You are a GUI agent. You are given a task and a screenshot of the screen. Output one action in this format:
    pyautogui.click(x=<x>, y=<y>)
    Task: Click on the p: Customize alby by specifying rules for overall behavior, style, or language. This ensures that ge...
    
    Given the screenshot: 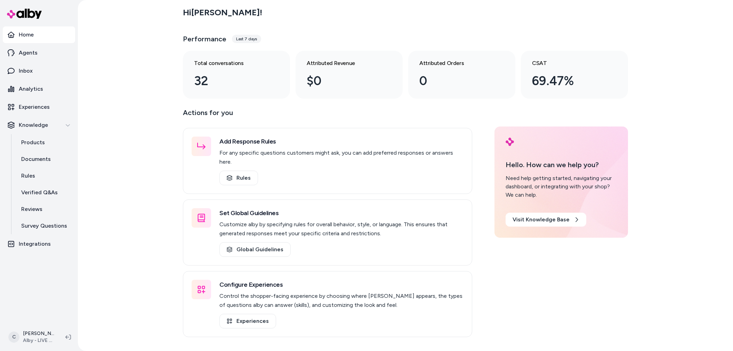 What is the action you would take?
    pyautogui.click(x=341, y=229)
    